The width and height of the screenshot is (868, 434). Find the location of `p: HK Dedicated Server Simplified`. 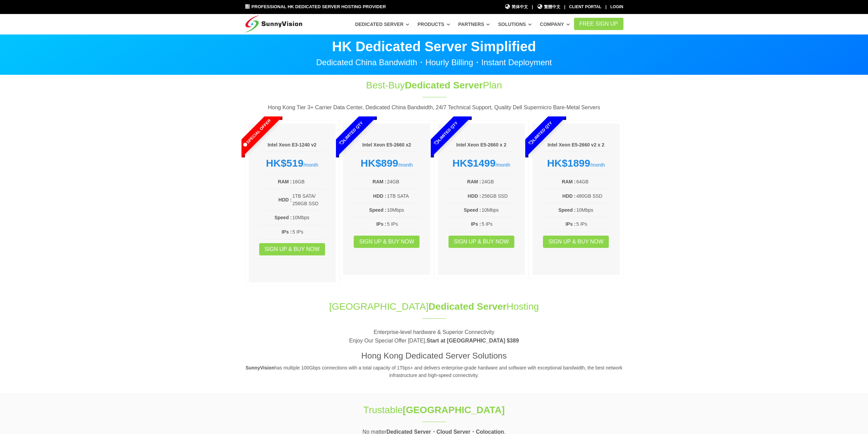

p: HK Dedicated Server Simplified is located at coordinates (434, 47).